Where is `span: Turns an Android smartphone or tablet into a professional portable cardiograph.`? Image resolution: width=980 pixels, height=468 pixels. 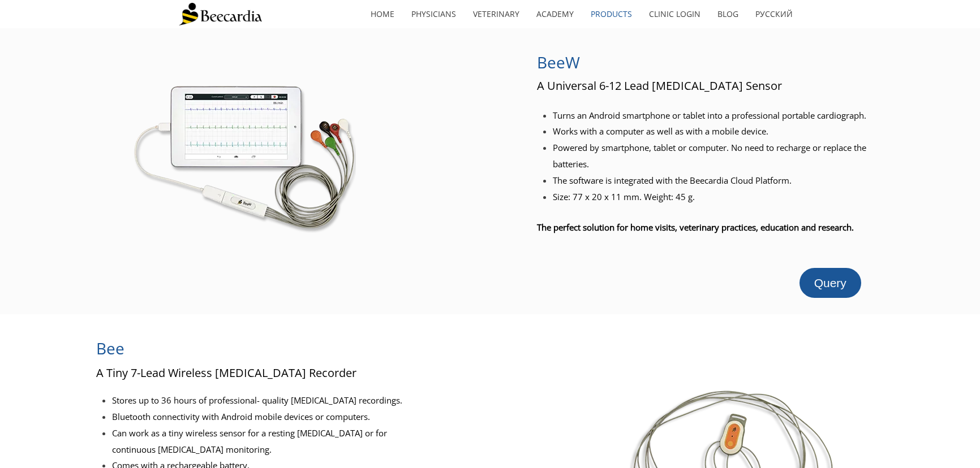
span: Turns an Android smartphone or tablet into a professional portable cardiograph. is located at coordinates (709, 115).